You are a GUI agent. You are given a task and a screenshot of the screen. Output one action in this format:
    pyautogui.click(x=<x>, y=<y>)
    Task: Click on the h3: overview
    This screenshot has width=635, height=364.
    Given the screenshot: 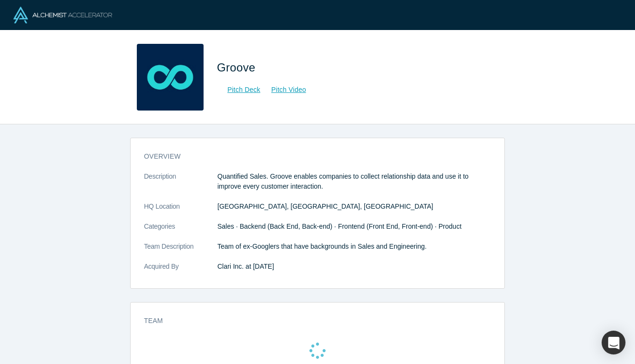 What is the action you would take?
    pyautogui.click(x=311, y=156)
    